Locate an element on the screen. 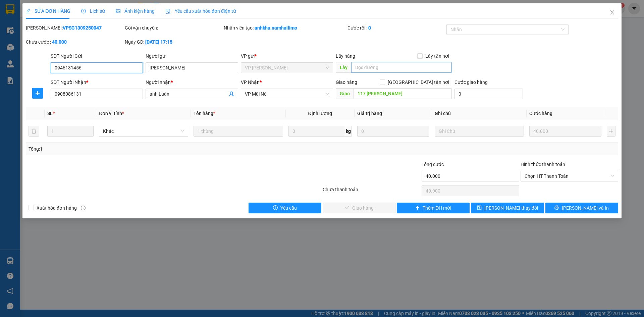 Image resolution: width=644 pixels, height=317 pixels. span: Đơn vị tính is located at coordinates (111, 113).